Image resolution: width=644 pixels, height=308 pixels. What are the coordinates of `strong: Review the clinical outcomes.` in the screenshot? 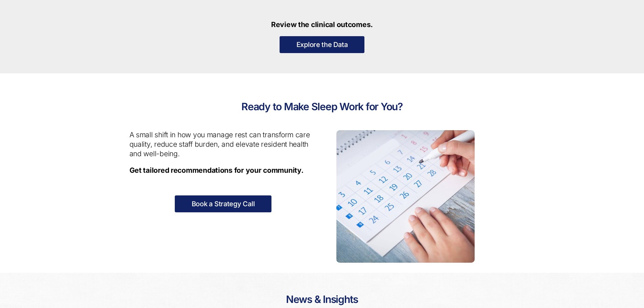 It's located at (322, 24).